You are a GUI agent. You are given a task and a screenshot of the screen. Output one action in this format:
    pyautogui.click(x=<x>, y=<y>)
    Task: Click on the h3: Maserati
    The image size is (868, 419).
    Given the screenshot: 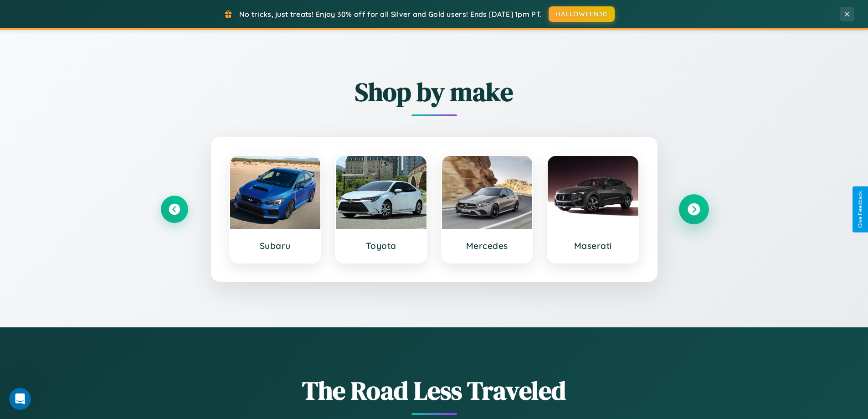 What is the action you would take?
    pyautogui.click(x=593, y=246)
    